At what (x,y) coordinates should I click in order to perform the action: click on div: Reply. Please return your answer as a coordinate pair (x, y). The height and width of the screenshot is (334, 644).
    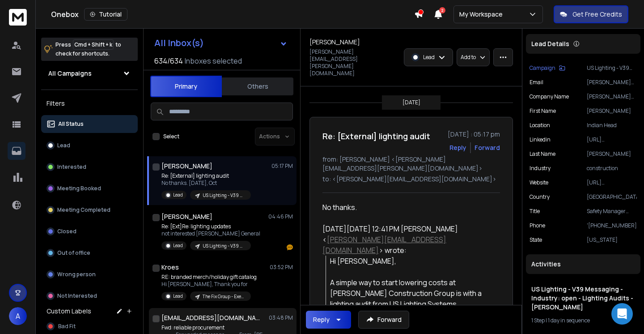
    Looking at the image, I should click on (321, 320).